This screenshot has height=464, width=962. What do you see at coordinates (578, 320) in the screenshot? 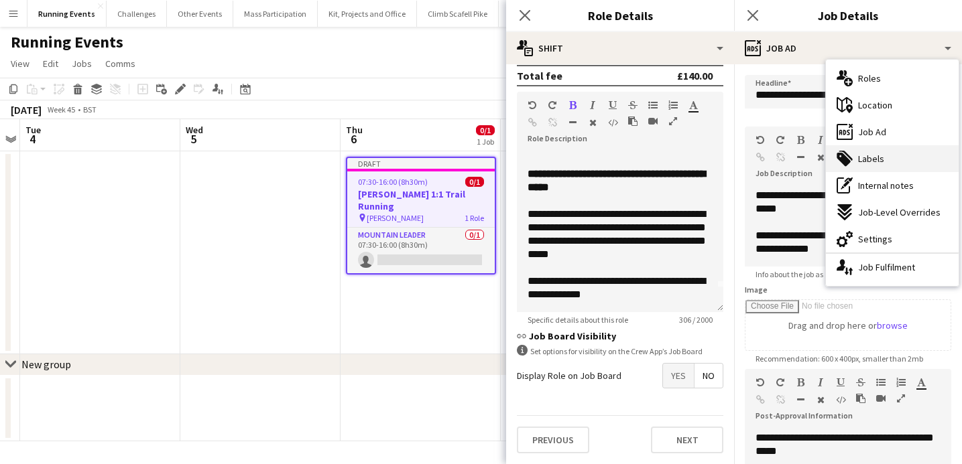
I see `span: Specific details about this role` at bounding box center [578, 320].